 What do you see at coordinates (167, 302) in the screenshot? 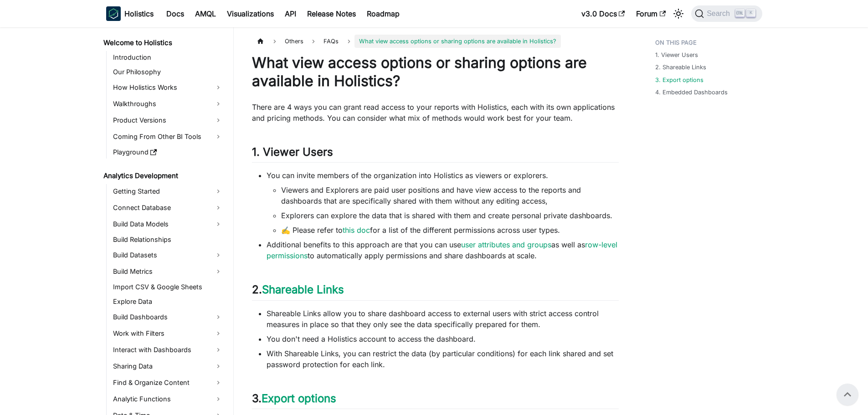
I see `a: Explore Data` at bounding box center [167, 302].